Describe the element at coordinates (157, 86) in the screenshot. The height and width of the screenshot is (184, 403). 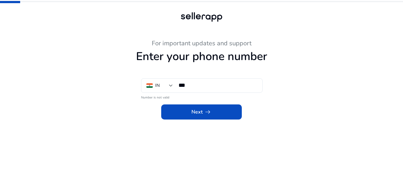
I see `div: IN` at that location.